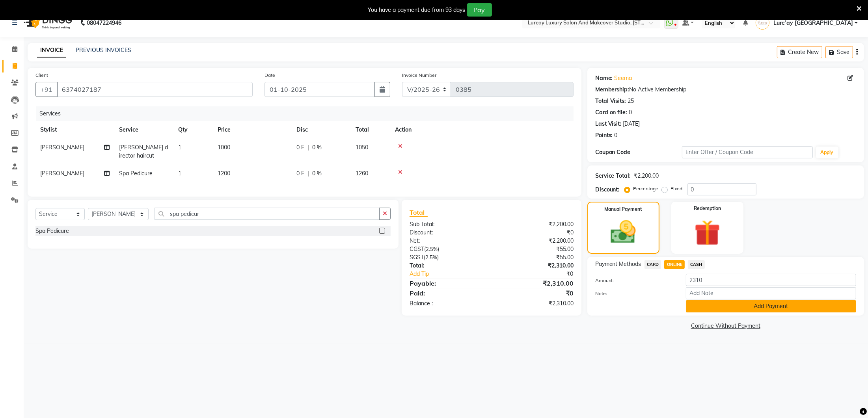 Image resolution: width=868 pixels, height=418 pixels. What do you see at coordinates (799, 52) in the screenshot?
I see `button: Create New` at bounding box center [799, 52].